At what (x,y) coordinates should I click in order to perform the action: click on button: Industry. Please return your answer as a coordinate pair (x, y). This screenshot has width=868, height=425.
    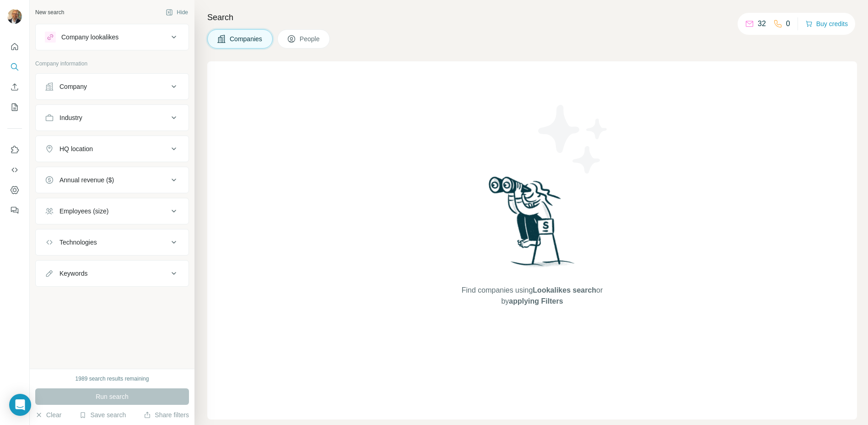
    Looking at the image, I should click on (112, 117).